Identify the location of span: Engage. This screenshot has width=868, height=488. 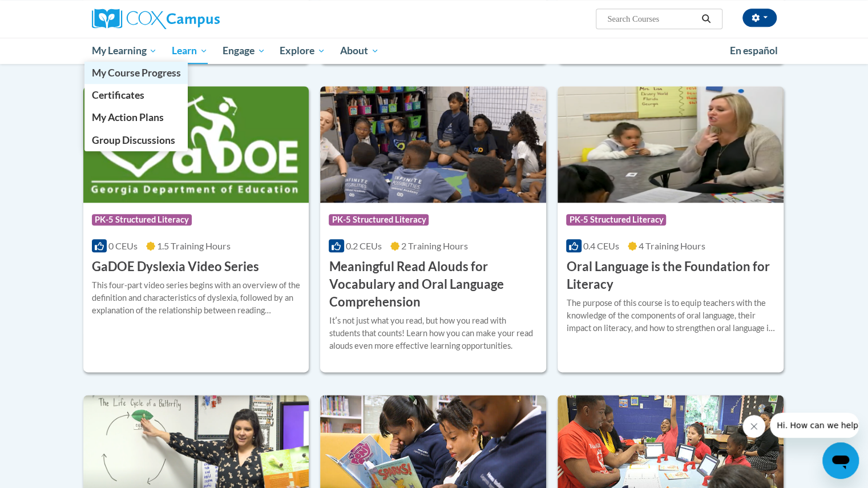
(244, 51).